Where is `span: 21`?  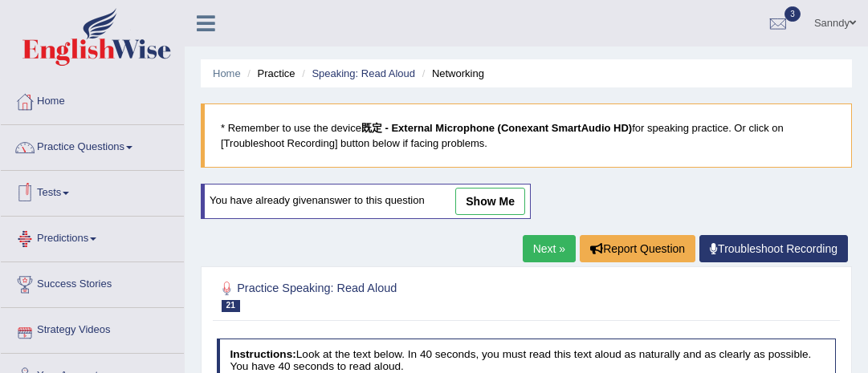 span: 21 is located at coordinates (230, 306).